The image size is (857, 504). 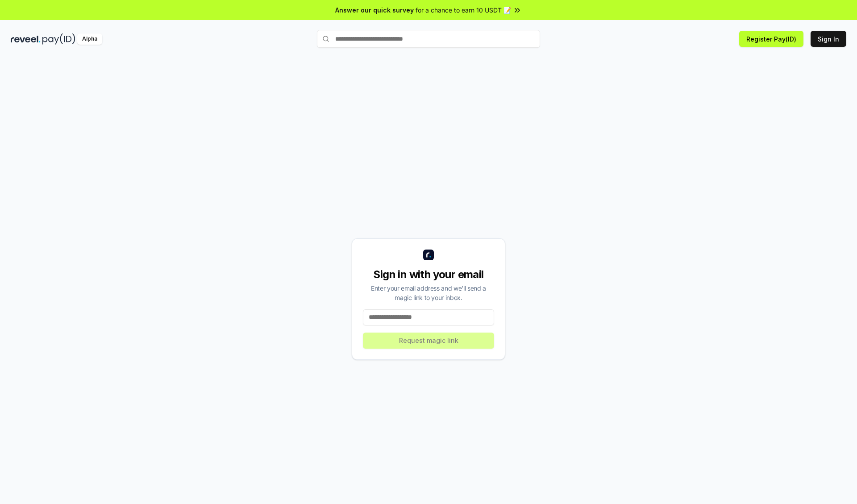 I want to click on img: reveel_dark, so click(x=25, y=39).